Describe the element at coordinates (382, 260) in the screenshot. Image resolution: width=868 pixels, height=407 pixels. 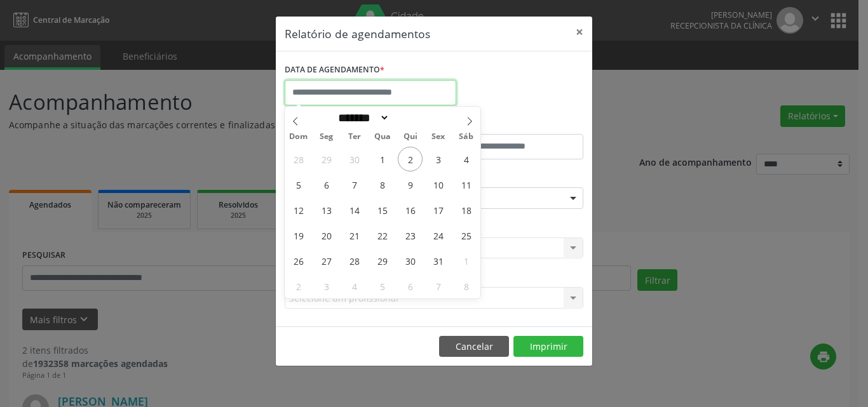
I see `span: Outubro 29, 2025` at that location.